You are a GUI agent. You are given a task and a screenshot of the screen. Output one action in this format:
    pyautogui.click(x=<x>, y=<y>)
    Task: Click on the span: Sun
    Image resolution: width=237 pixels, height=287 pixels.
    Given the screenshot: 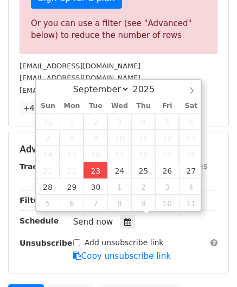 What is the action you would take?
    pyautogui.click(x=48, y=106)
    